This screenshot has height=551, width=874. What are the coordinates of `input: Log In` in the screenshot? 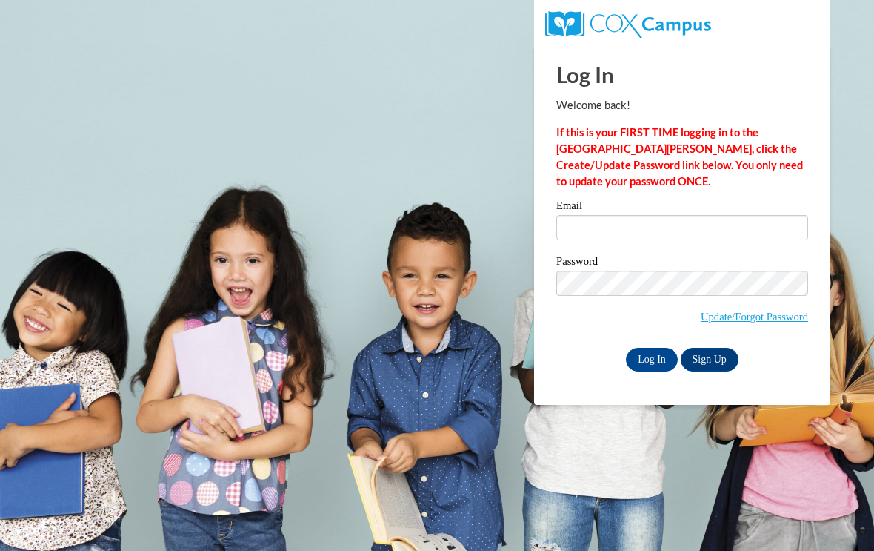 It's located at (652, 359).